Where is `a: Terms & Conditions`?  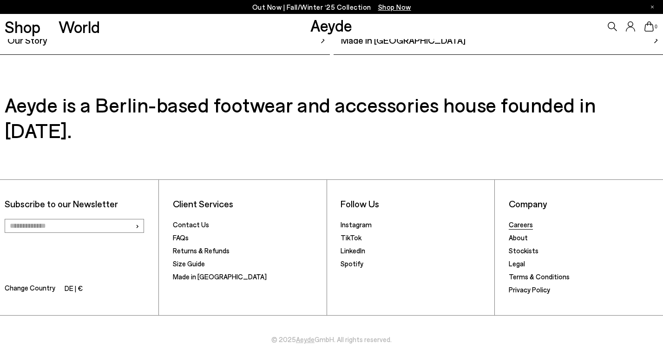 a: Terms & Conditions is located at coordinates (539, 276).